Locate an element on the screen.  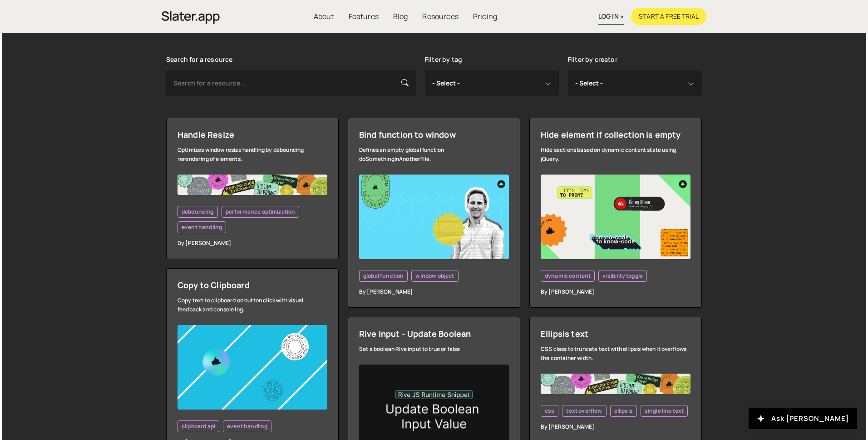
a: Handle Resize Optimizes window resize handling by debouncing rerendering of elements. debouncing ... is located at coordinates (252, 188).